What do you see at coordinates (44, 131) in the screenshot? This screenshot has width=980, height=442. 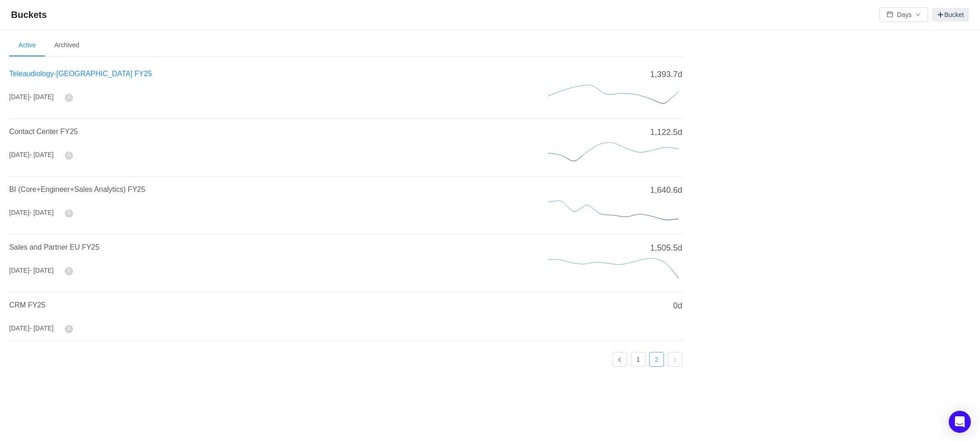 I see `a: Contact Center FY25` at bounding box center [44, 131].